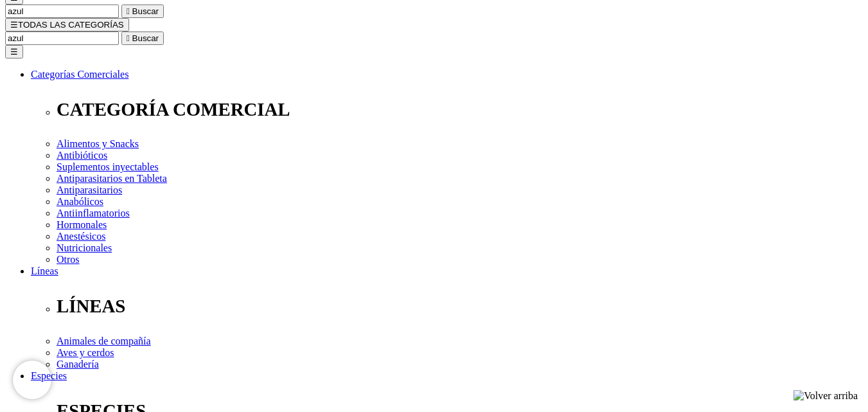 This screenshot has width=868, height=412. Describe the element at coordinates (97, 143) in the screenshot. I see `a: Alimentos y Snacks` at that location.